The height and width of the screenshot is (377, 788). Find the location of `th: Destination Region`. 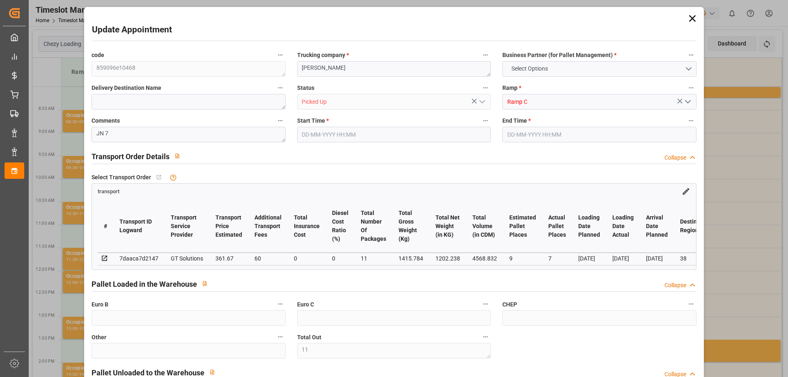

th: Destination Region is located at coordinates (695, 226).